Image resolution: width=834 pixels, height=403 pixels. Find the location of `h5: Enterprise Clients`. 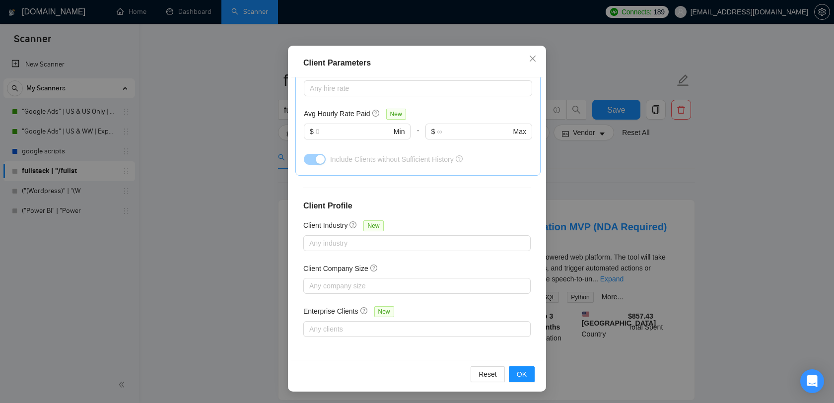

h5: Enterprise Clients is located at coordinates (331, 311).